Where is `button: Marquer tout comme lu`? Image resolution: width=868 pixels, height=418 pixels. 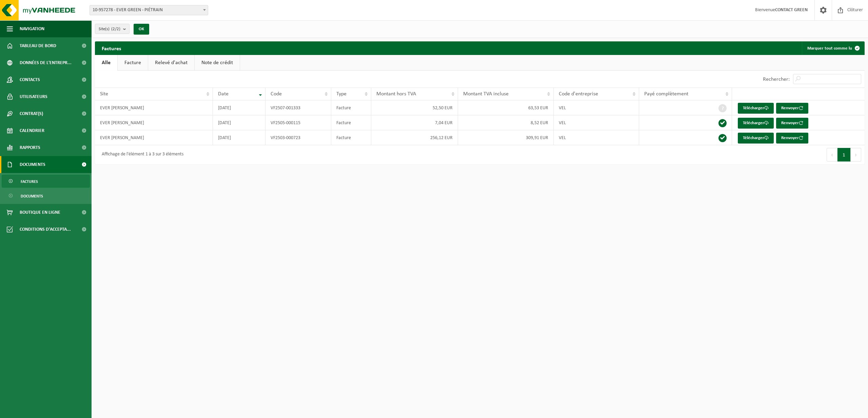 button: Marquer tout comme lu is located at coordinates (833, 48).